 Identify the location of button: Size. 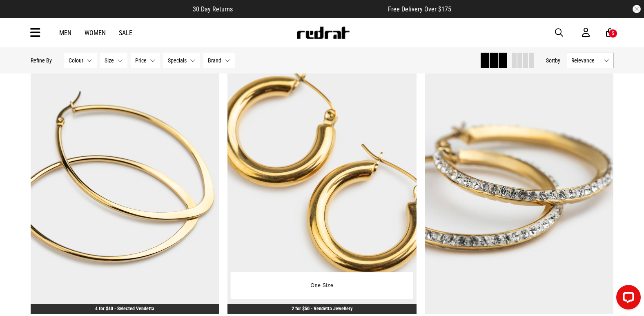
(113, 60).